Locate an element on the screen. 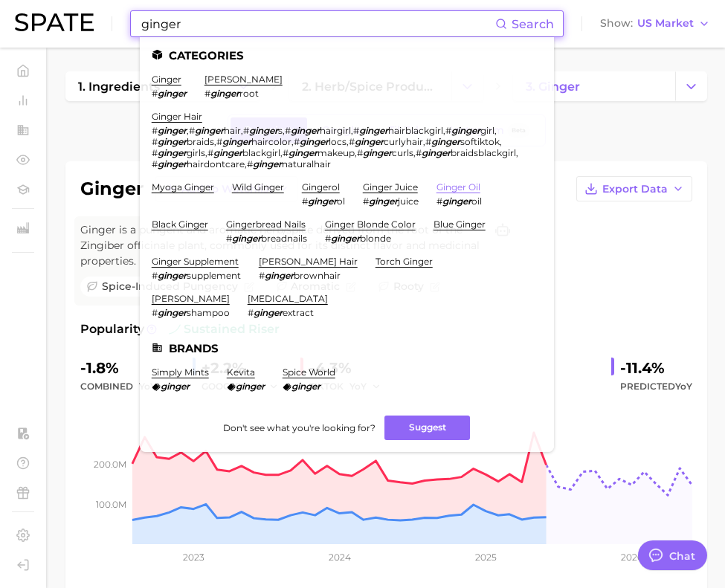  a: ginger blonde color is located at coordinates (370, 224).